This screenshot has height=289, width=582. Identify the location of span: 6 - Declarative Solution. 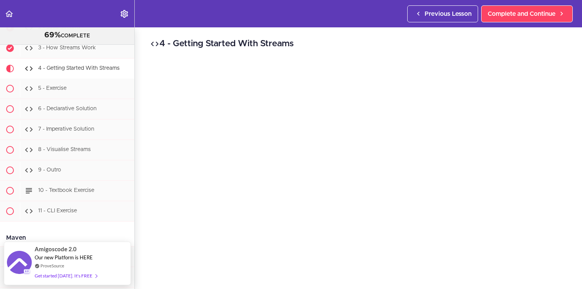
(67, 109).